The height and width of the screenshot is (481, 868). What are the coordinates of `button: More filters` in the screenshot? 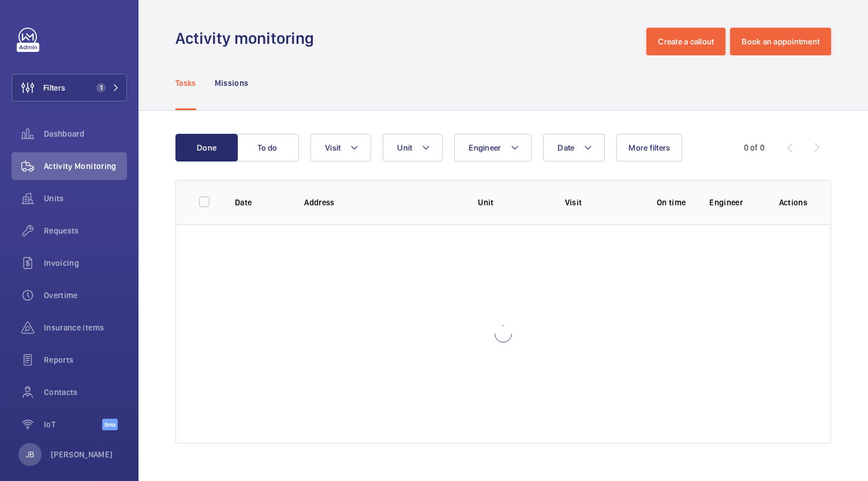 It's located at (649, 148).